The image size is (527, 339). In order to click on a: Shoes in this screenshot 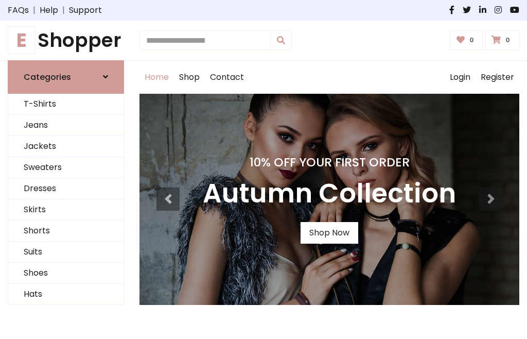, I will do `click(66, 273)`.